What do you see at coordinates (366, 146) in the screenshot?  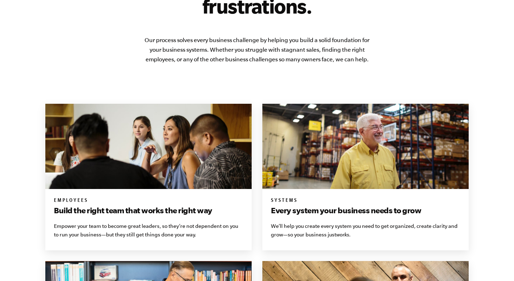 I see `img: e-myth business coaching solutions curt richardson smiling-in-warehouse` at bounding box center [366, 146].